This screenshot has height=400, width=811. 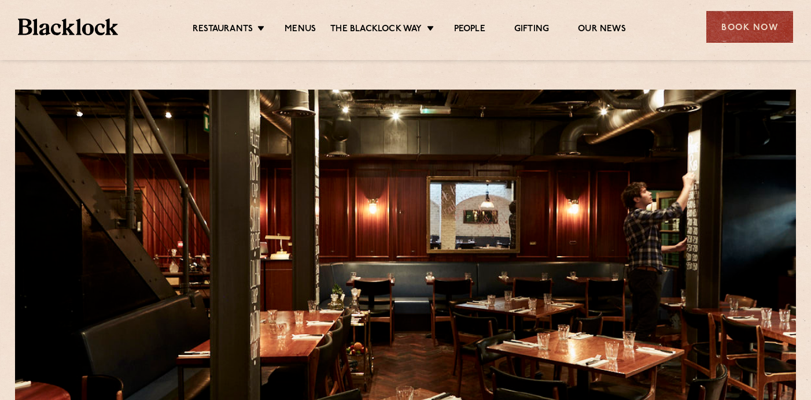 I want to click on a: Gifting, so click(x=532, y=30).